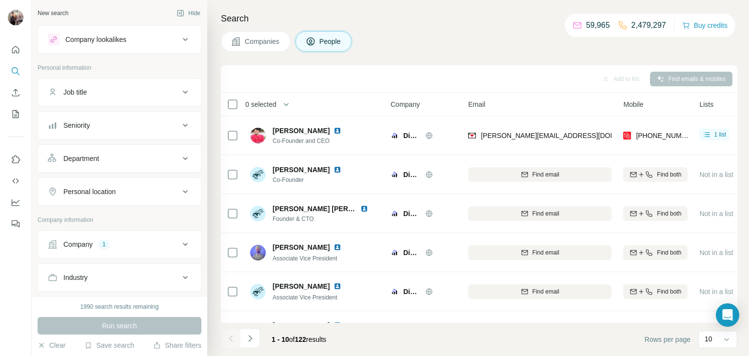 The width and height of the screenshot is (749, 356). I want to click on p: Personal information, so click(119, 68).